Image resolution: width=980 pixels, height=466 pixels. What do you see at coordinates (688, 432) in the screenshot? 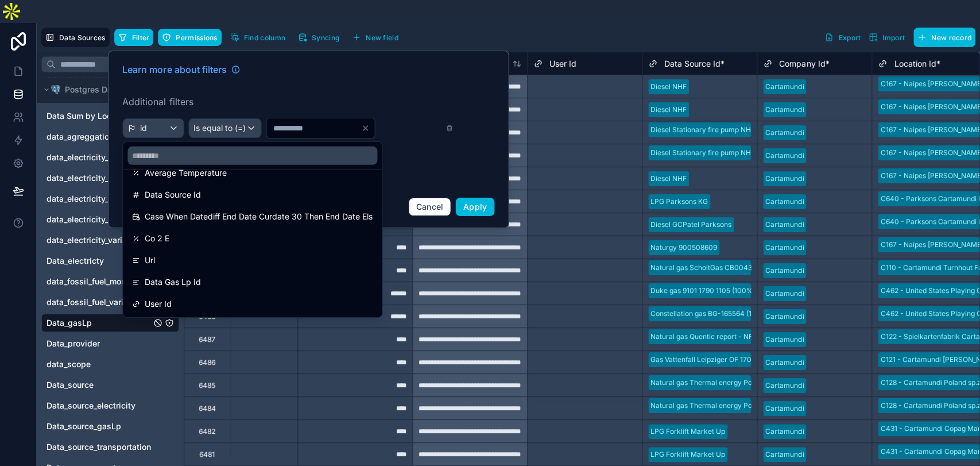
I see `div: LPG Forklift Market Up` at bounding box center [688, 432].